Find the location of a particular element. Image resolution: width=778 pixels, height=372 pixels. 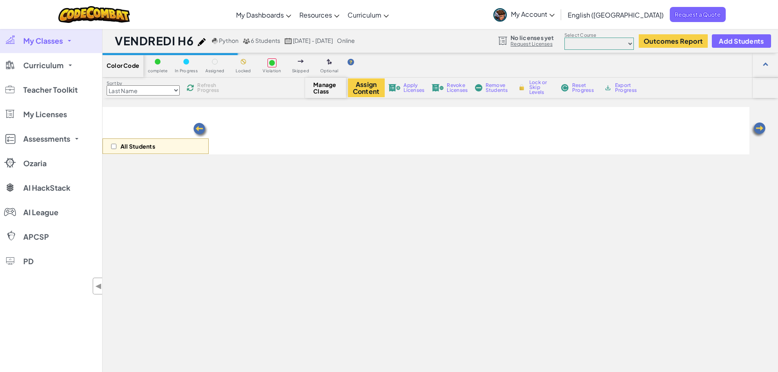

img: avatar is located at coordinates (500, 15).